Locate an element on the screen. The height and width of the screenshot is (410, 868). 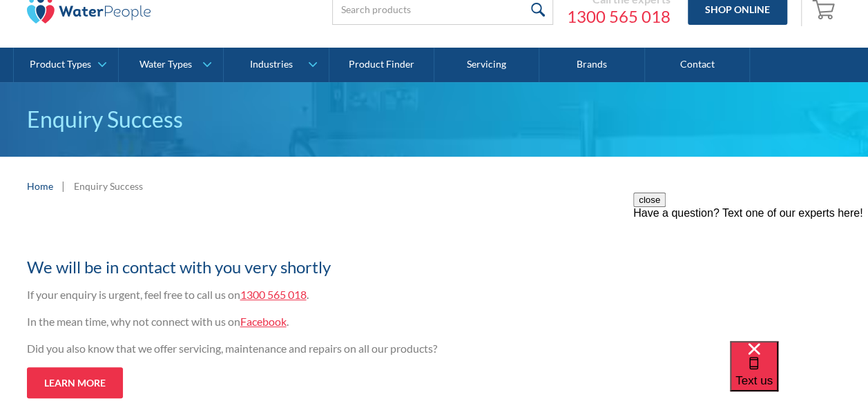
span: Text us is located at coordinates (24, 39).